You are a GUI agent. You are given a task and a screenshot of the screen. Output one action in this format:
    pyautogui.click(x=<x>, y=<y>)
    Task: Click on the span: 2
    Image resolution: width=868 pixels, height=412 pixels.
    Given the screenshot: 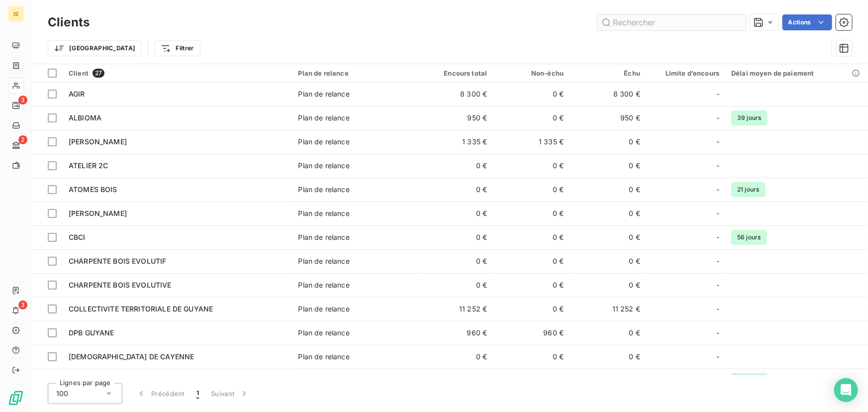 What is the action you would take?
    pyautogui.click(x=23, y=140)
    